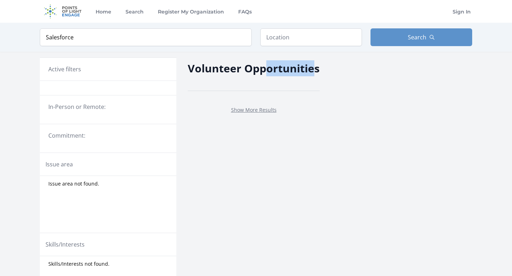  Describe the element at coordinates (253, 68) in the screenshot. I see `h2: Volunteer Opportunities` at that location.